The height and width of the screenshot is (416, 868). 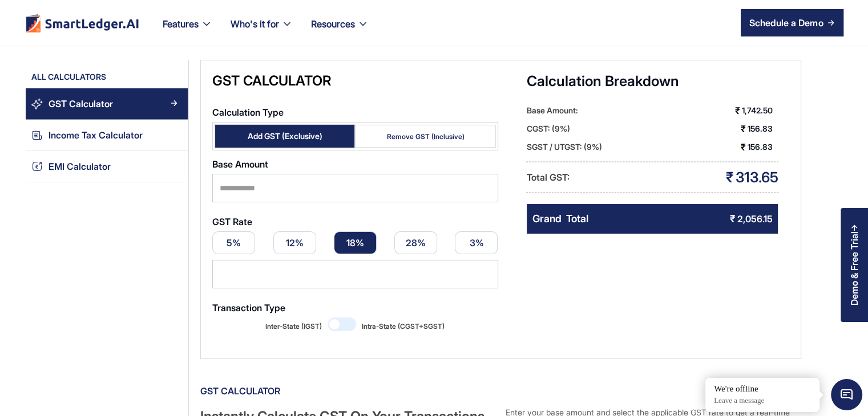 I want to click on a: Schedule a Demo, so click(x=792, y=23).